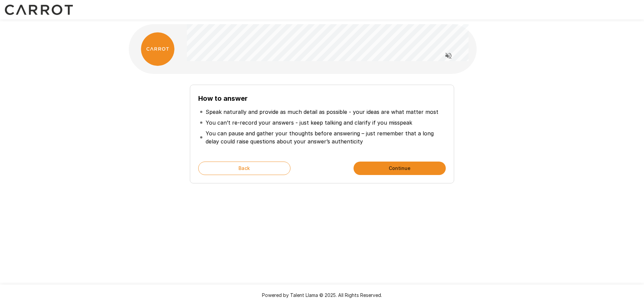 This screenshot has width=644, height=306. Describe the element at coordinates (399, 168) in the screenshot. I see `button: Continue` at that location.